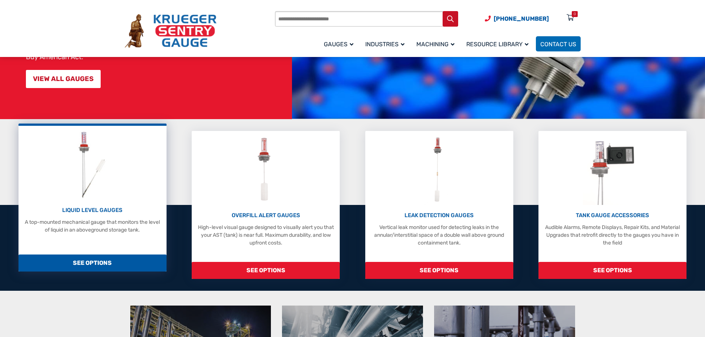  I want to click on img: Liquid Level Gauges, so click(92, 165).